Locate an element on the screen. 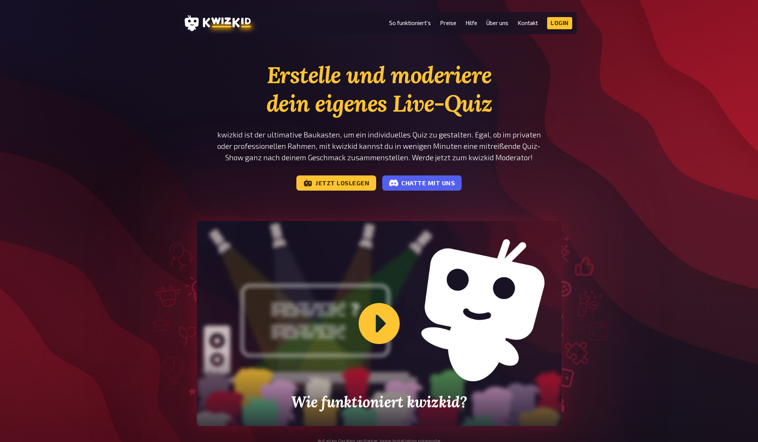 The image size is (758, 442). a: Kontakt is located at coordinates (528, 23).